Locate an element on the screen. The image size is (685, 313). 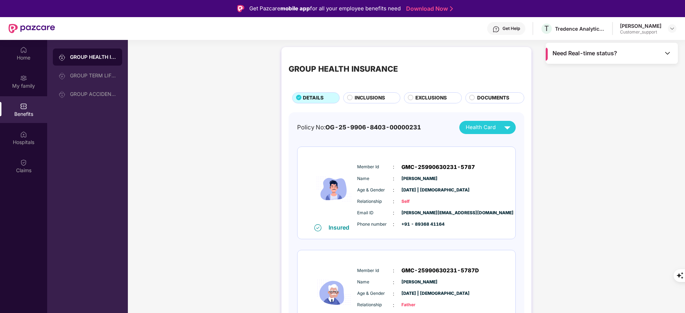
div: GROUP ACCIDENTAL INSURANCE is located at coordinates (93, 94).